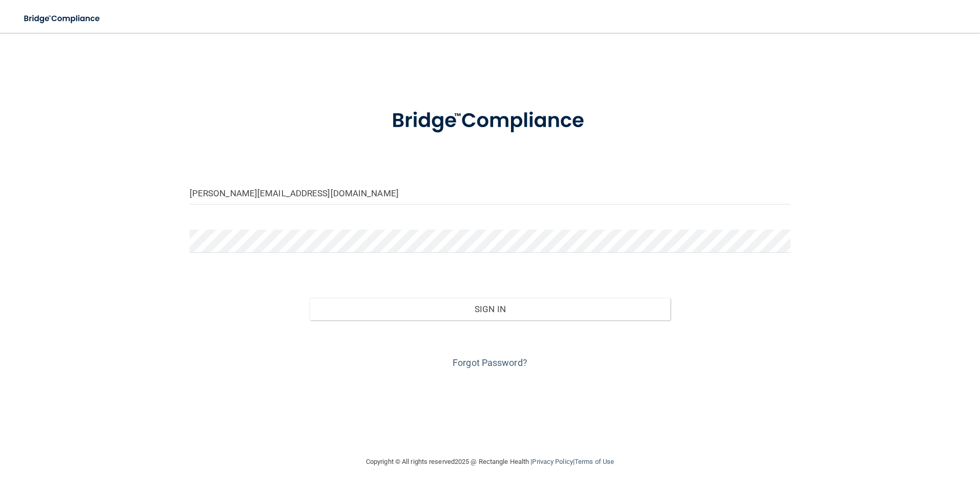 The width and height of the screenshot is (980, 489). What do you see at coordinates (490, 462) in the screenshot?
I see `div: Copyright © All rights reserved 2025 @ Rectangle Health | |` at bounding box center [490, 462].